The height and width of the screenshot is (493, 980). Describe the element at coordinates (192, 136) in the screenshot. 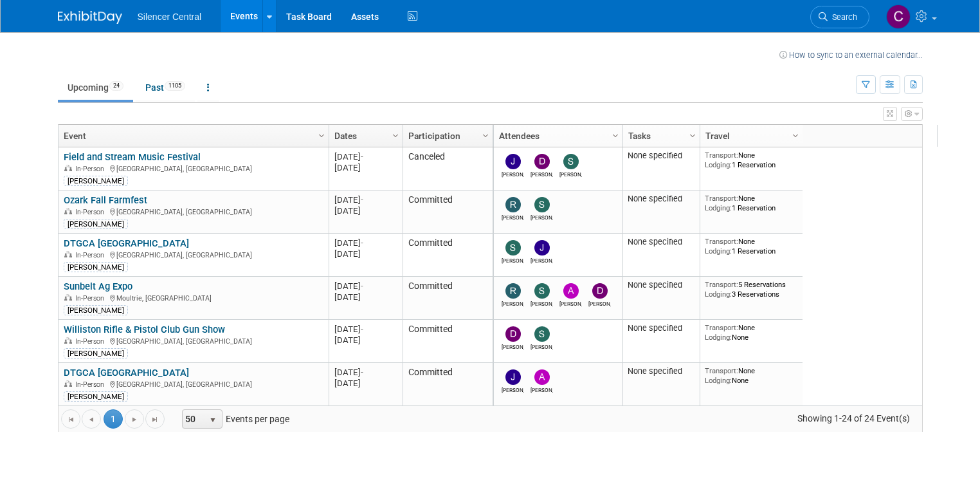

I see `a: Event` at that location.